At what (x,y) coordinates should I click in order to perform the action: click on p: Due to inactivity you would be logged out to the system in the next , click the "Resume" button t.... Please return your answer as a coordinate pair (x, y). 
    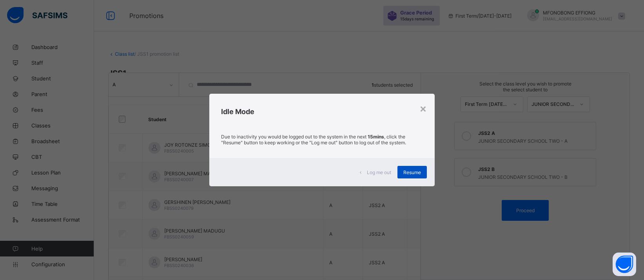
    Looking at the image, I should click on (322, 139).